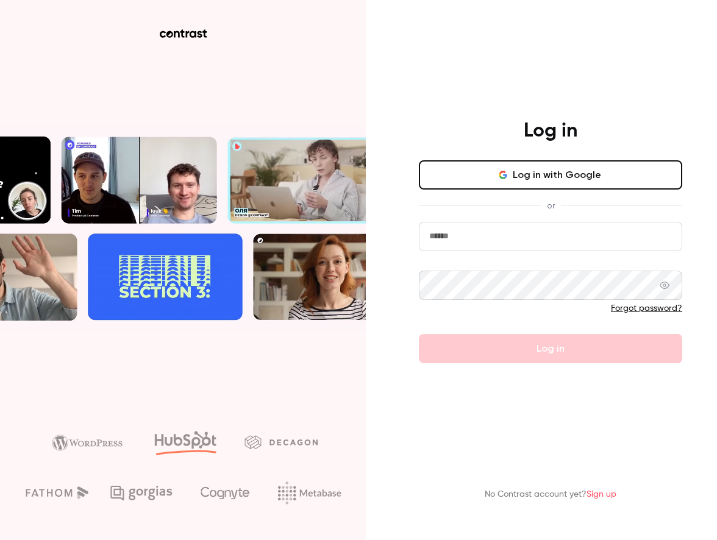 The height and width of the screenshot is (540, 717). I want to click on a: Sign up, so click(601, 494).